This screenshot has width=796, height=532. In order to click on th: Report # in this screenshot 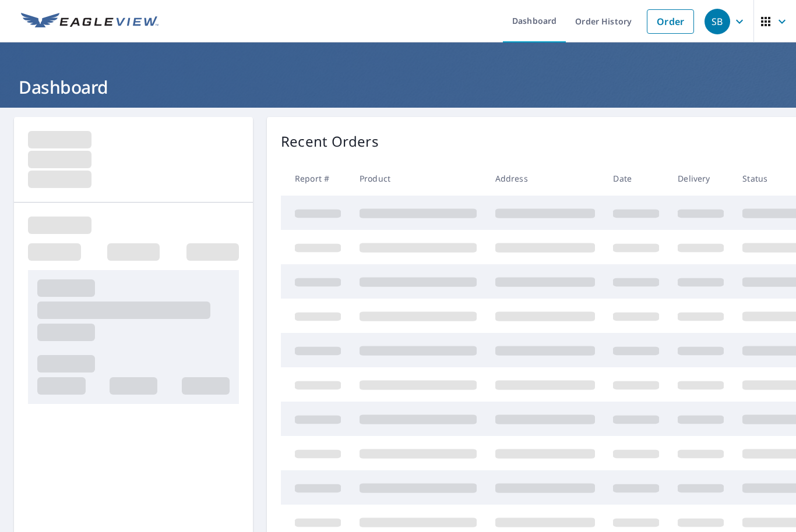, I will do `click(315, 178)`.